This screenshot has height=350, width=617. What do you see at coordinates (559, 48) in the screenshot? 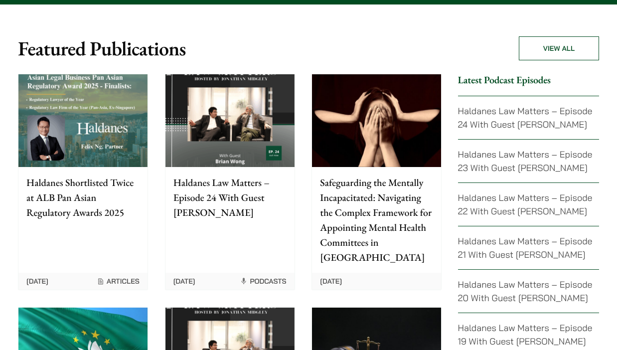
I see `a: View All` at bounding box center [559, 48].